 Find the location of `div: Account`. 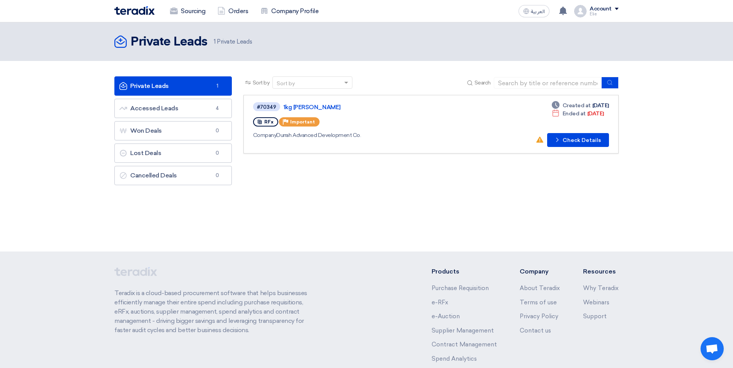

div: Account is located at coordinates (600, 9).